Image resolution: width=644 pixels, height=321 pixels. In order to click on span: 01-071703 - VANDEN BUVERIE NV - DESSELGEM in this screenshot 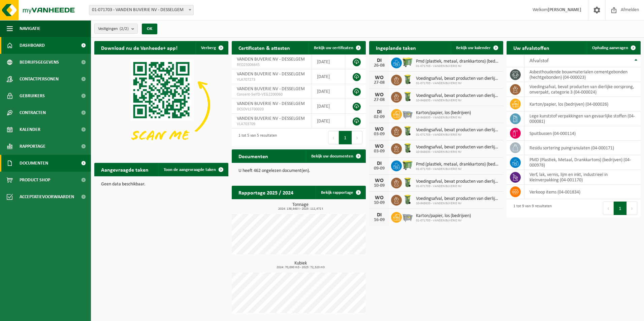, I will do `click(141, 10)`.